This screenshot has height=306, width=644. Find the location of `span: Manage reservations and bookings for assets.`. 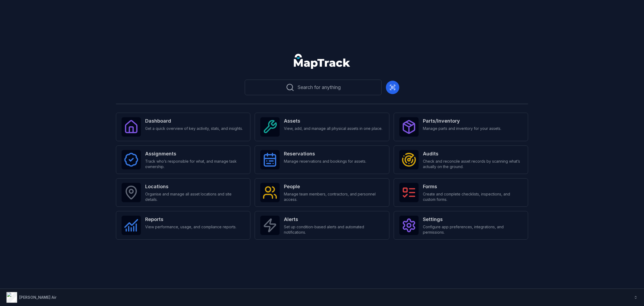

span: Manage reservations and bookings for assets. is located at coordinates (325, 161).